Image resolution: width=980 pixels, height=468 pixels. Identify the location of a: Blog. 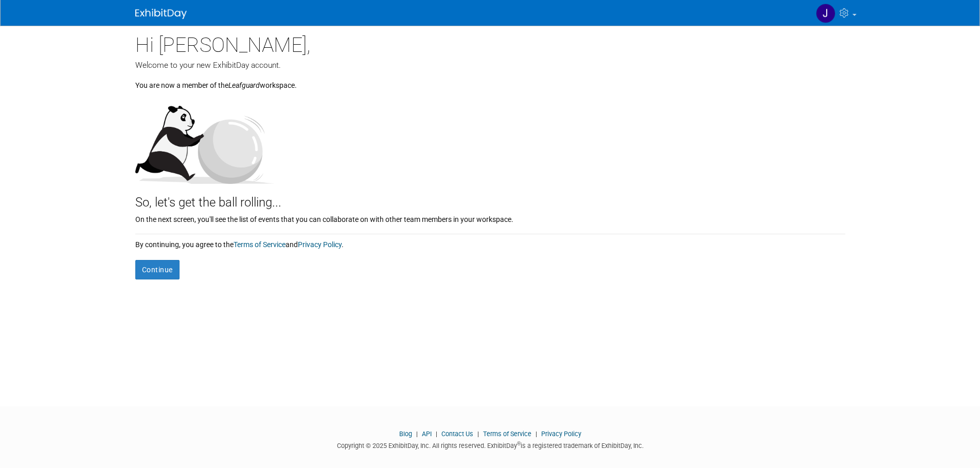
(405, 434).